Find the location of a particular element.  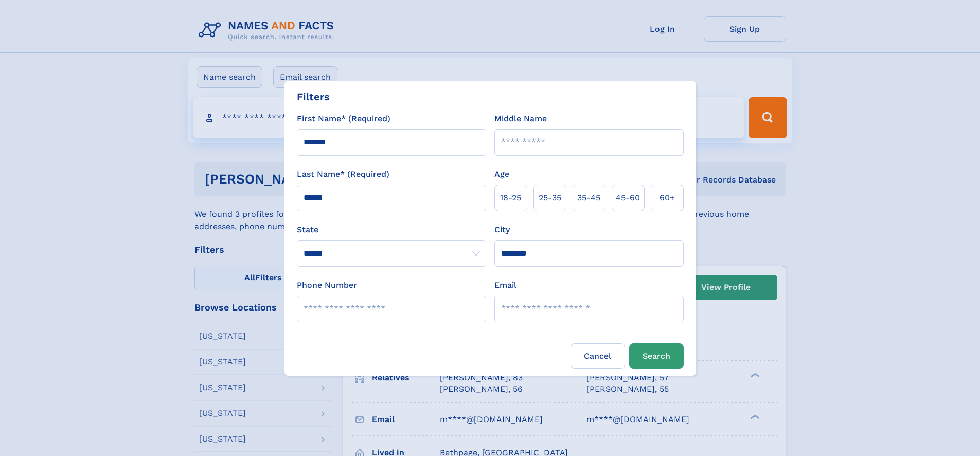

span: 45‑60 is located at coordinates (628, 197).